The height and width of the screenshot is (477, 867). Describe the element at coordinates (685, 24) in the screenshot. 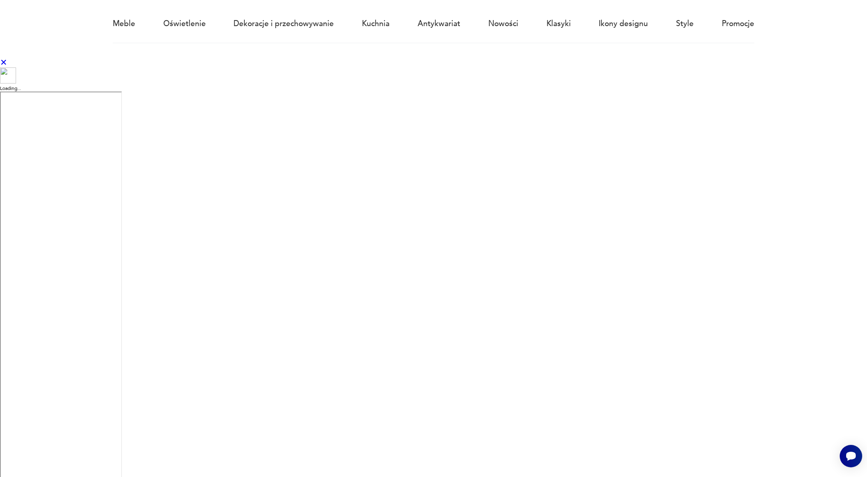

I see `a: Style` at that location.